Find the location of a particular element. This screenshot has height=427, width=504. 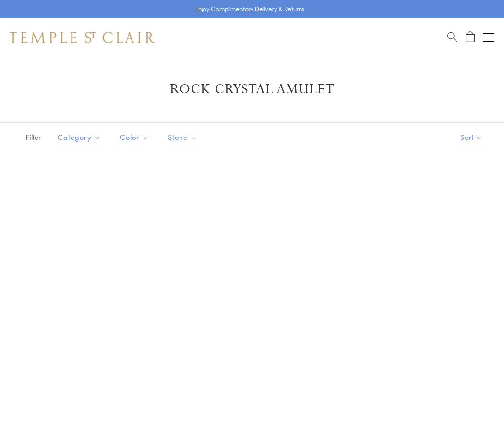

span: Stone is located at coordinates (184, 137).